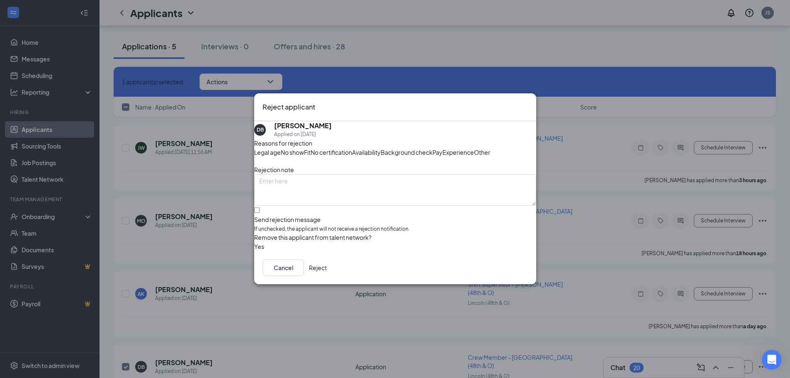 The image size is (790, 378). What do you see at coordinates (64, 22) in the screenshot?
I see `img: Profile image for Eingelie` at bounding box center [64, 22].